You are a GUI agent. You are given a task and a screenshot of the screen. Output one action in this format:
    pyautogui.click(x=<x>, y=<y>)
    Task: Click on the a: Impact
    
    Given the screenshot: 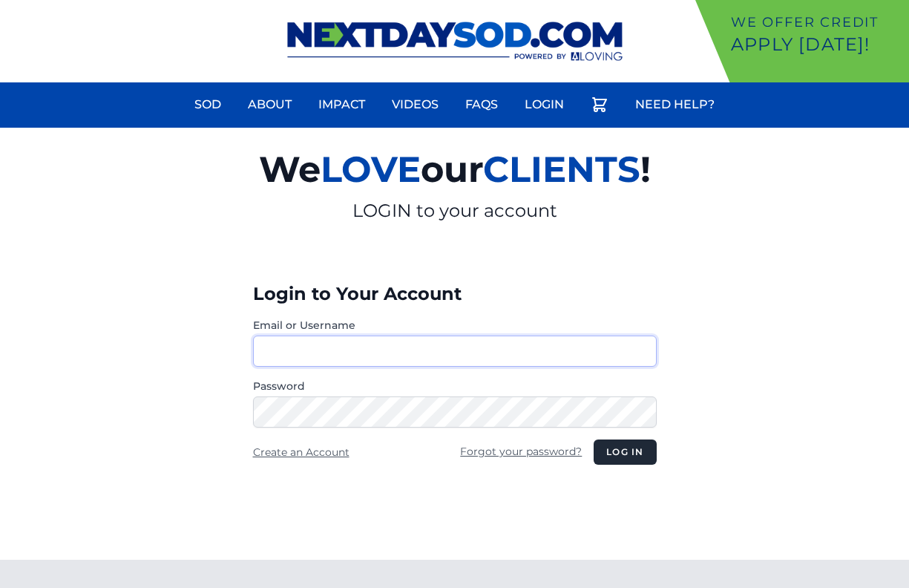 What is the action you would take?
    pyautogui.click(x=342, y=104)
    